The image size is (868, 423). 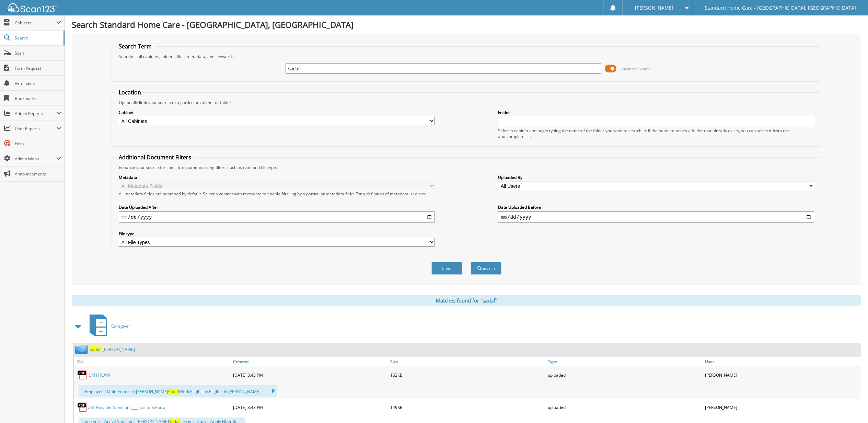 I want to click on label: Cabinet, so click(x=276, y=112).